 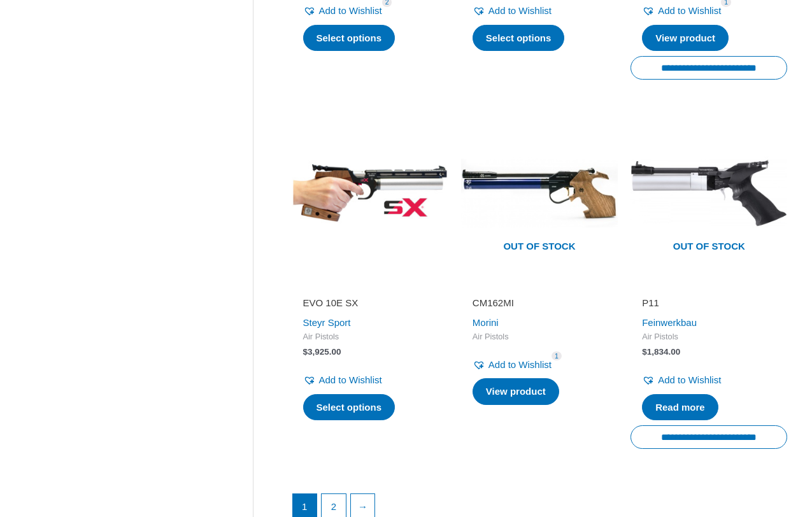 I want to click on a: Select options for “CM162MI”, so click(x=516, y=391).